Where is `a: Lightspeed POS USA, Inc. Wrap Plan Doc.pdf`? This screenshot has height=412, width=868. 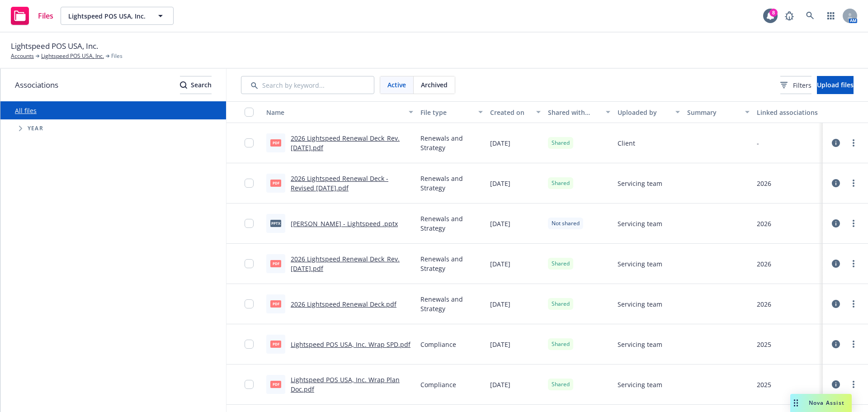
a: Lightspeed POS USA, Inc. Wrap Plan Doc.pdf is located at coordinates (345, 384).